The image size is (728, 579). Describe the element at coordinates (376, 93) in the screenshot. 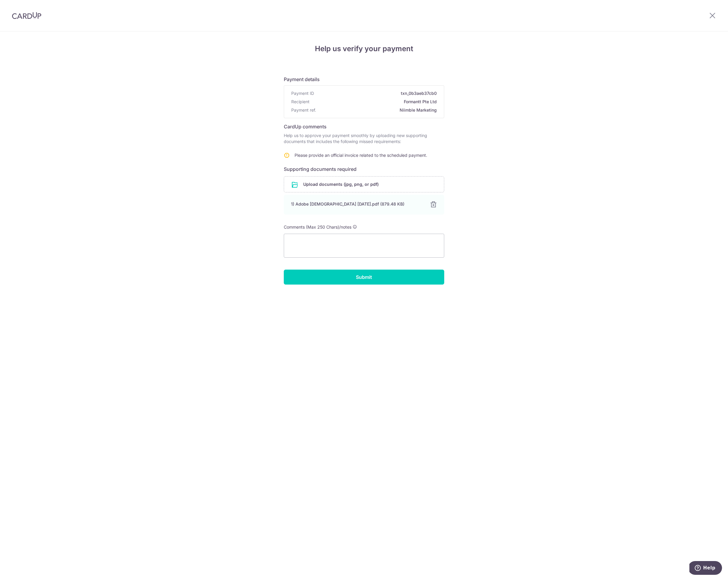

I see `span: txn_0b3aeb37cb0` at that location.